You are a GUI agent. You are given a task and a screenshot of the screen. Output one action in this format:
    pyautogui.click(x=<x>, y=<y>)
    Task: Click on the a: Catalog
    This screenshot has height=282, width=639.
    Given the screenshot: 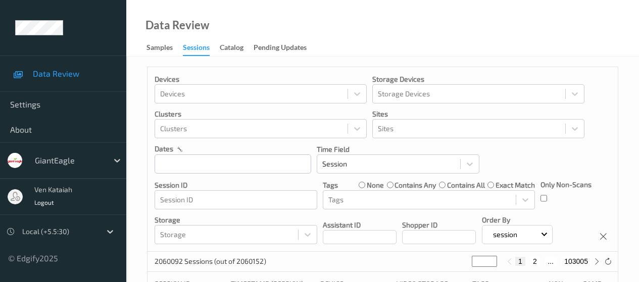 What is the action you would take?
    pyautogui.click(x=236, y=48)
    